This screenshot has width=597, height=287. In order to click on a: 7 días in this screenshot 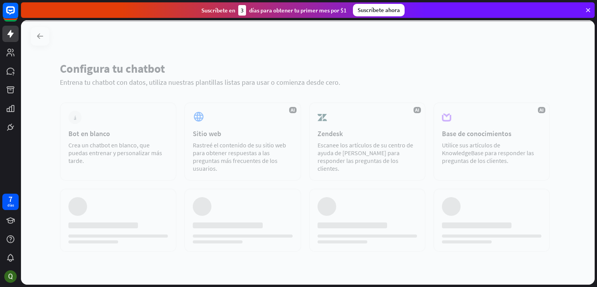, I will do `click(10, 202)`.